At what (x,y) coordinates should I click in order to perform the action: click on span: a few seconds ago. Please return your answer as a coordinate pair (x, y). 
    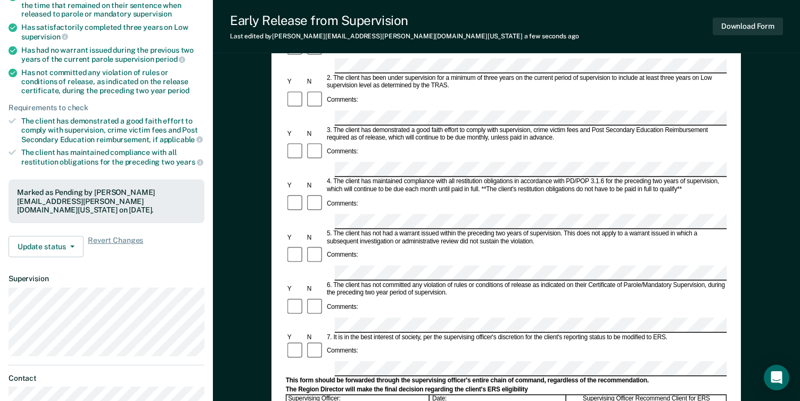
    Looking at the image, I should click on (551, 36).